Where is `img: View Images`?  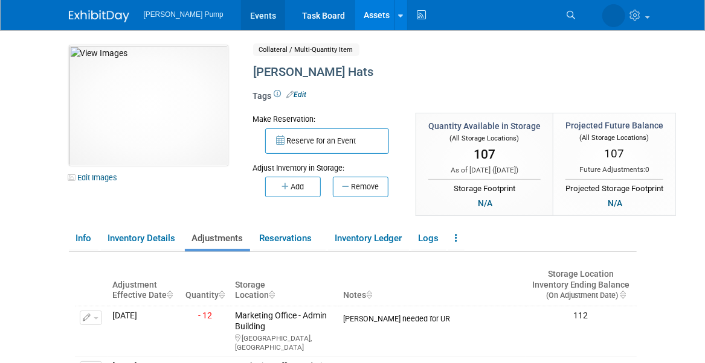
img: View Images is located at coordinates (149, 106).